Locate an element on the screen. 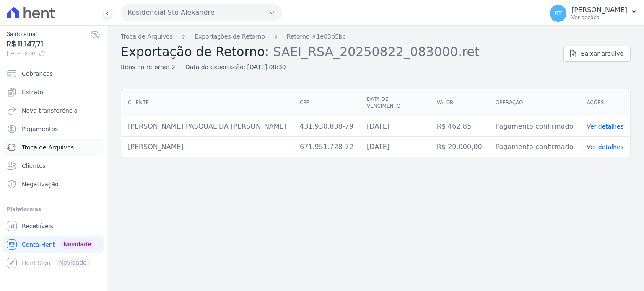 The image size is (644, 291). th: Cliente is located at coordinates (207, 103).